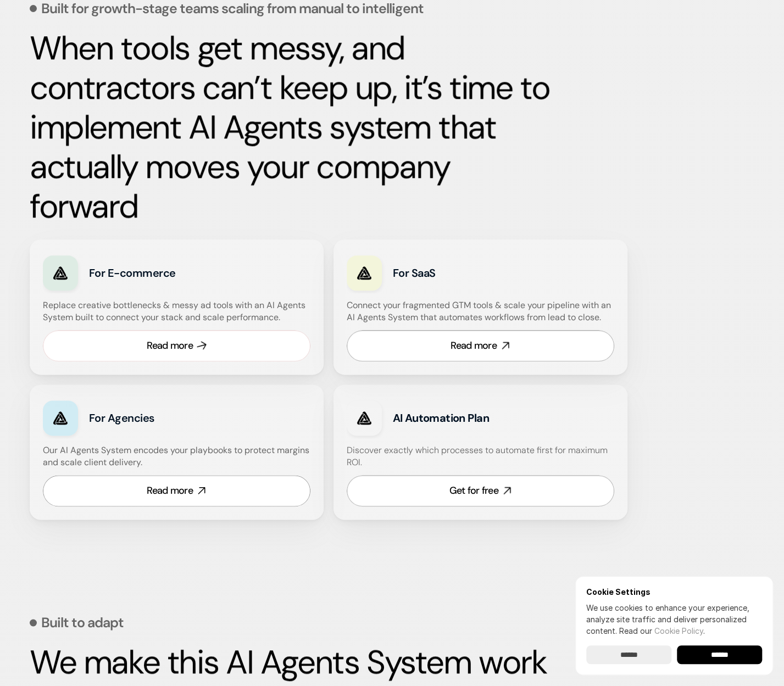 Image resolution: width=784 pixels, height=686 pixels. What do you see at coordinates (481, 491) in the screenshot?
I see `a: Get for free` at bounding box center [481, 491].